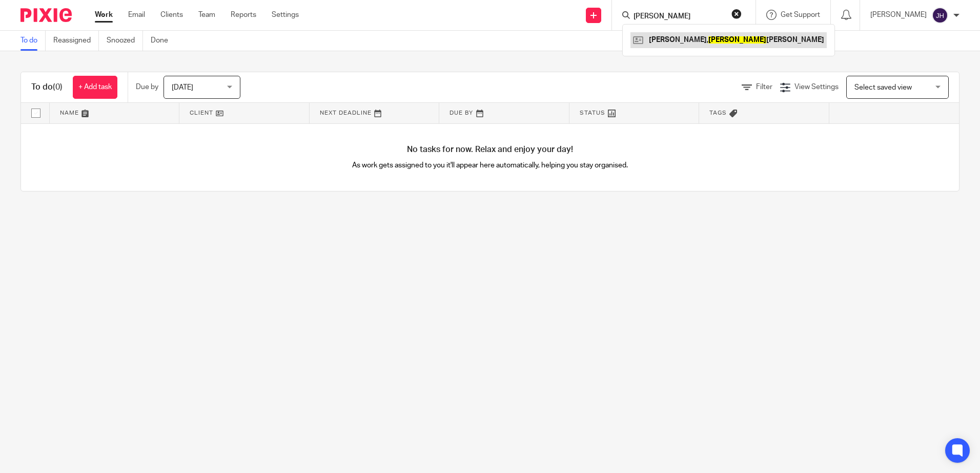  Describe the element at coordinates (285, 15) in the screenshot. I see `a: Settings` at that location.